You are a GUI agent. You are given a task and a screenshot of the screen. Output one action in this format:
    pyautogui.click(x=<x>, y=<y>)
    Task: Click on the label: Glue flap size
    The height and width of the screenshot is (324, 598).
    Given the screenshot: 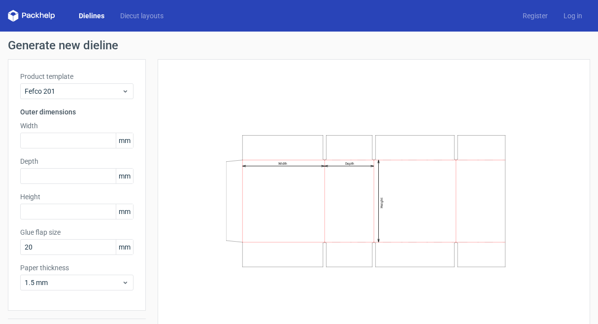 What is the action you would take?
    pyautogui.click(x=77, y=232)
    